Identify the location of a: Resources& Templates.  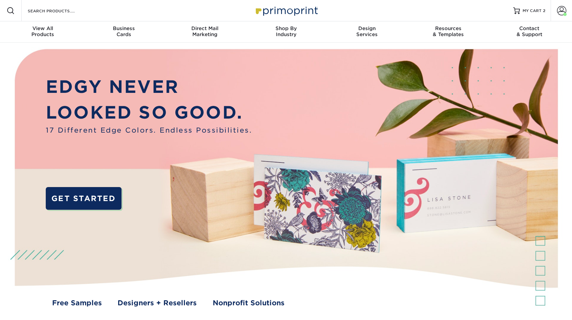
(448, 32).